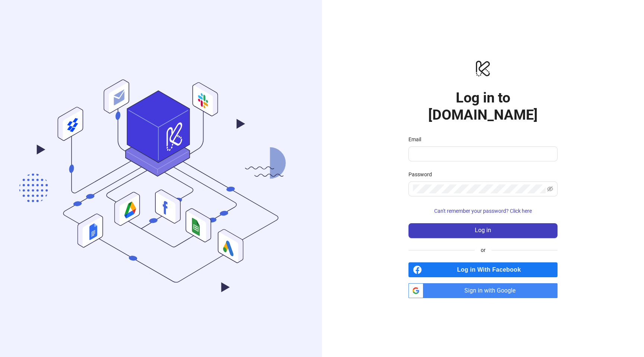  What do you see at coordinates (550, 189) in the screenshot?
I see `span: eye-invisible` at bounding box center [550, 189].